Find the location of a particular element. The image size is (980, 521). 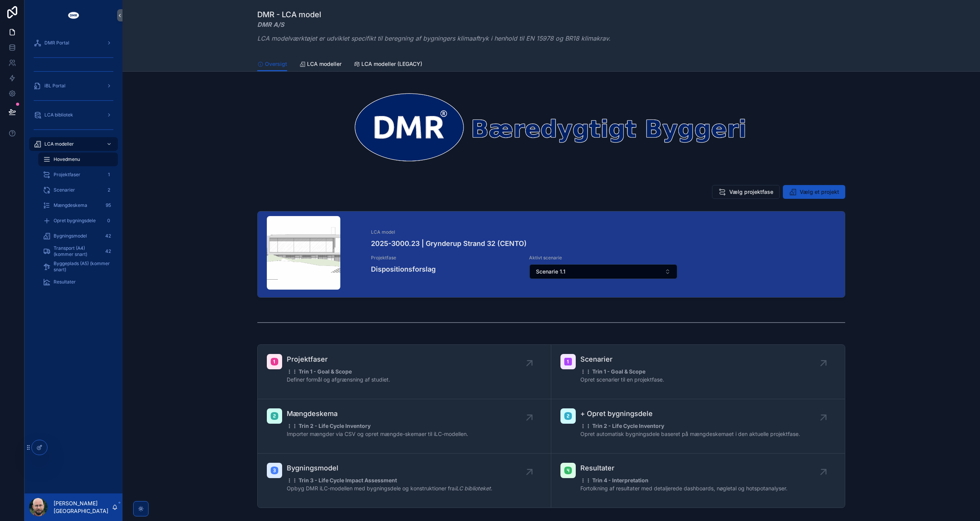

a: Transport (A4) (kommer snart)42 is located at coordinates (78, 251).